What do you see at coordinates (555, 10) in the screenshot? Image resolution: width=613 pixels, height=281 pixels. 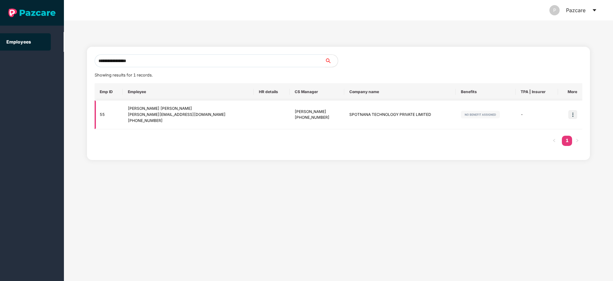 I see `span: P` at bounding box center [555, 10].